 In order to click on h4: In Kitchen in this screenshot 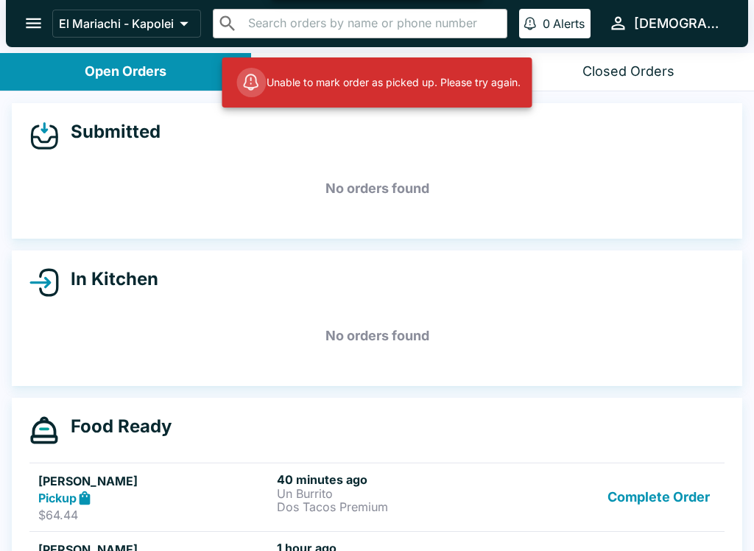, I will do `click(108, 279)`.